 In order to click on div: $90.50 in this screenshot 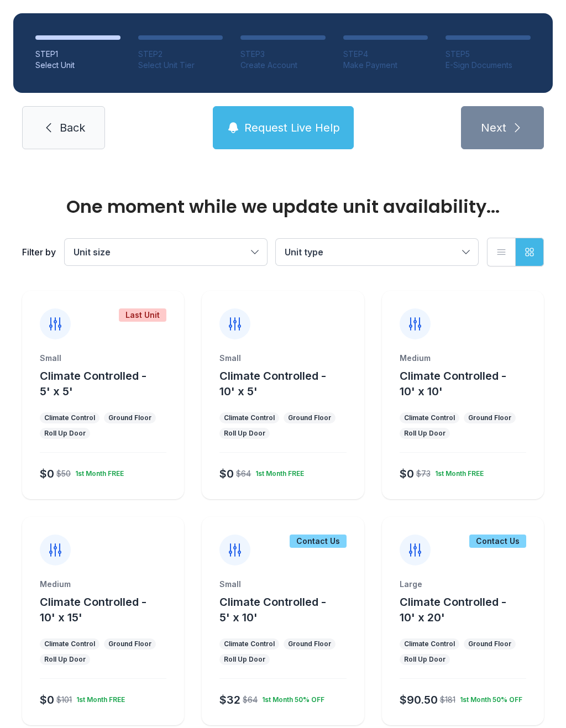, I will do `click(418, 700)`.